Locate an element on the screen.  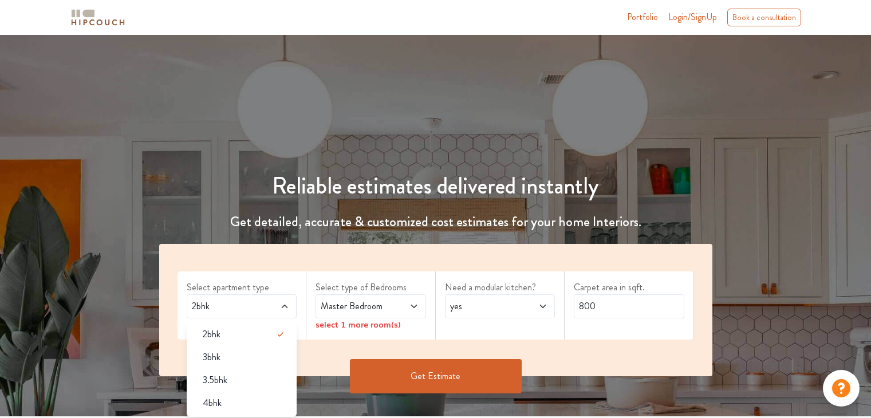
label: Carpet area in sqft. is located at coordinates (629, 287).